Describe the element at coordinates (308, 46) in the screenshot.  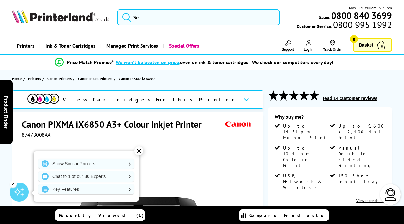
I see `a: Log In` at that location.